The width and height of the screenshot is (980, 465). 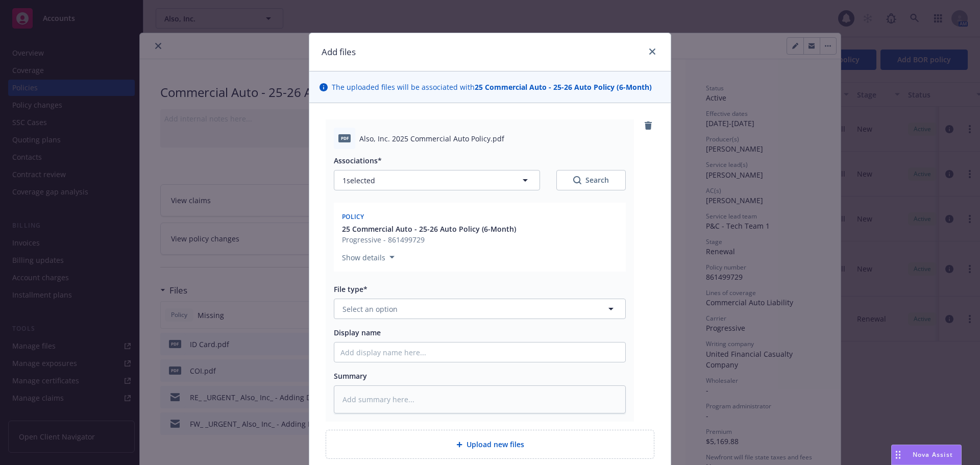 What do you see at coordinates (495, 444) in the screenshot?
I see `span: Upload new files` at bounding box center [495, 444].